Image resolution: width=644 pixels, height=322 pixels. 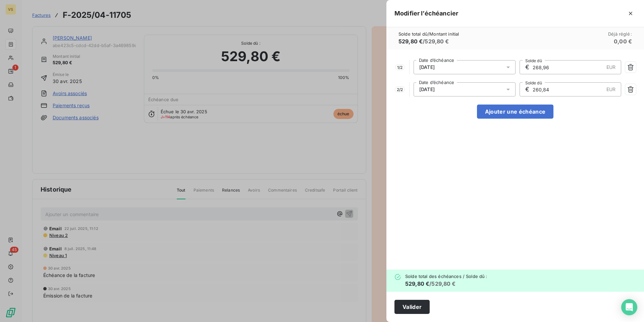 What do you see at coordinates (400, 89) in the screenshot?
I see `span: 2 / 2` at bounding box center [400, 89].